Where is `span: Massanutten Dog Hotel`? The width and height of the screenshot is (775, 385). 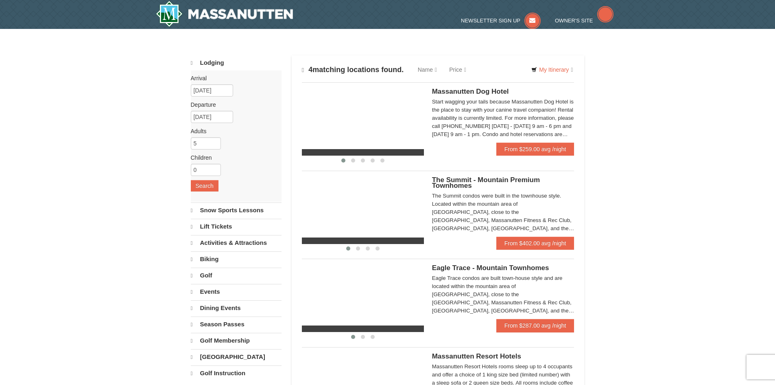
span: Massanutten Dog Hotel is located at coordinates (470, 91).